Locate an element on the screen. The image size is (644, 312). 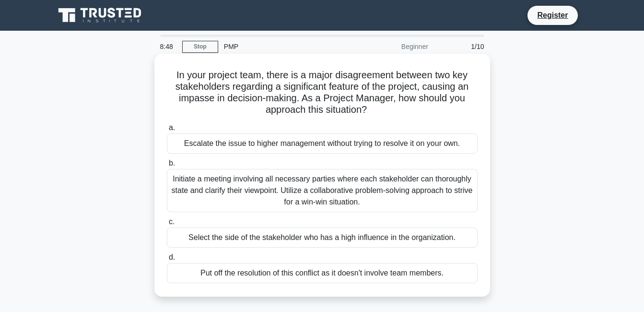
span: b. is located at coordinates (172, 163).